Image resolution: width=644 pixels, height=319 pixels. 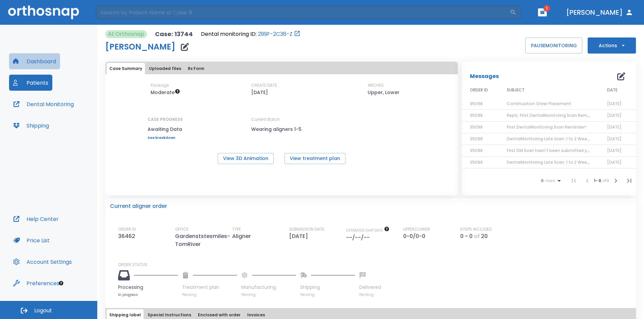 I want to click on button: Patients, so click(x=31, y=83).